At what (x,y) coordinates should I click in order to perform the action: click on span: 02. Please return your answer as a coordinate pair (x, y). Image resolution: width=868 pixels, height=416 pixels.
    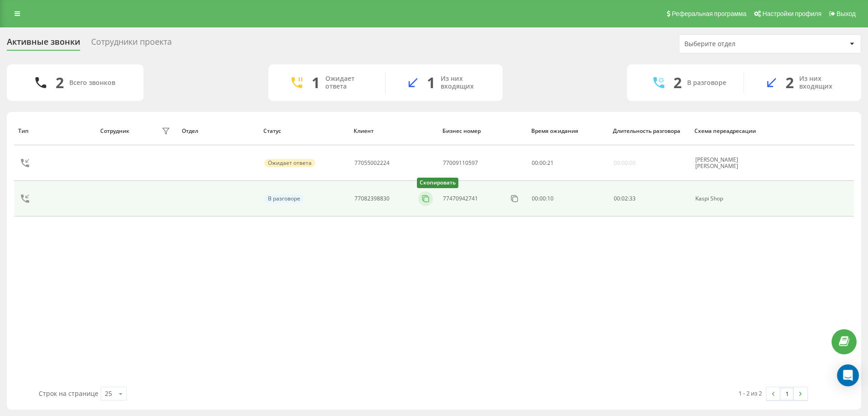
    Looking at the image, I should click on (625, 198).